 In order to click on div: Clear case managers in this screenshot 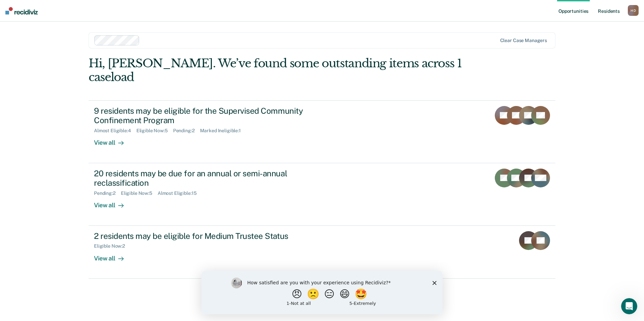, I will do `click(524, 40)`.